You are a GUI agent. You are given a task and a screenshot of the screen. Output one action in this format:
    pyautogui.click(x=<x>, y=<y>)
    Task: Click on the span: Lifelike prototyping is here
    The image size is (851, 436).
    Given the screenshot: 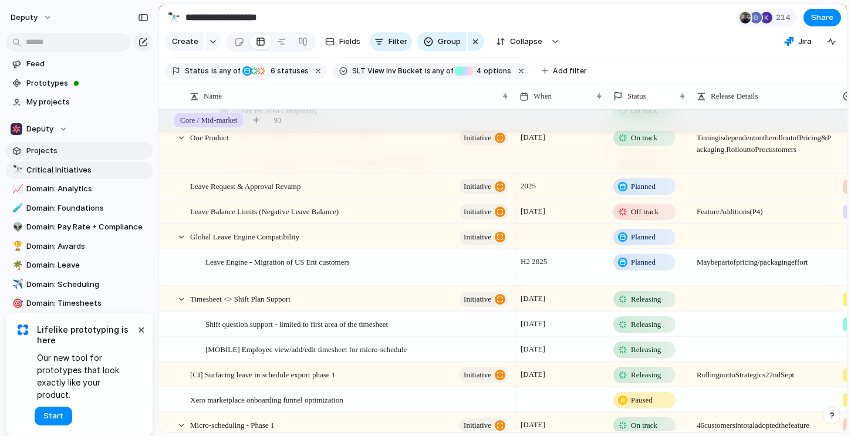 What is the action you would take?
    pyautogui.click(x=86, y=335)
    